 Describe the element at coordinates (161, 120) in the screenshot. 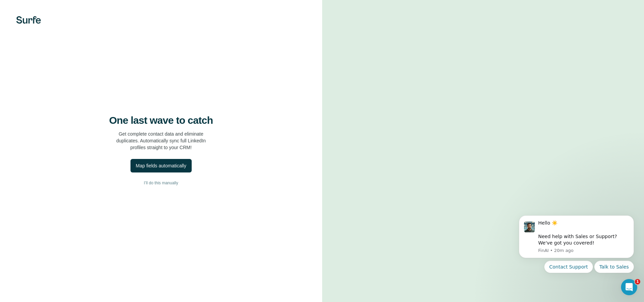

I see `h4: One last wave to catch` at that location.